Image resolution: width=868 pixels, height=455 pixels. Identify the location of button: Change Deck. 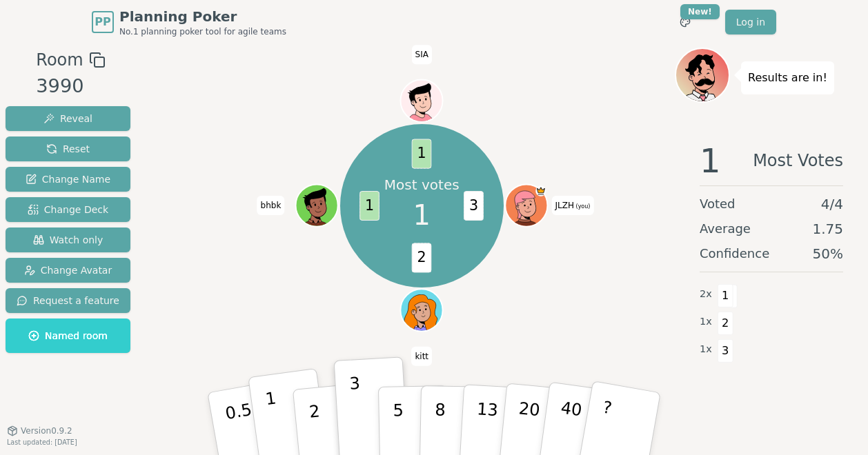
(68, 210).